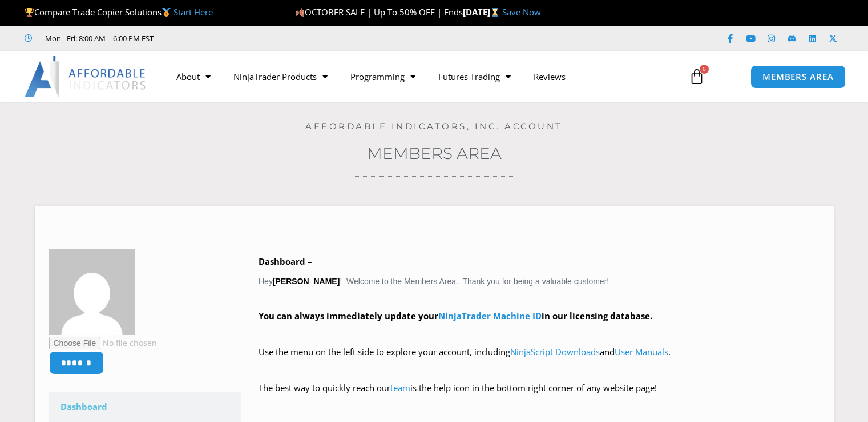 Image resolution: width=868 pixels, height=422 pixels. What do you see at coordinates (489, 315) in the screenshot?
I see `a: NinjaTrader Machine ID` at bounding box center [489, 315].